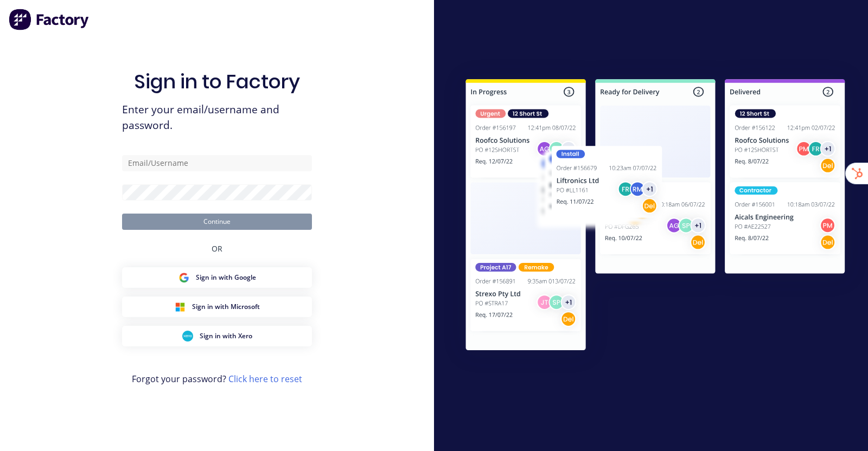 This screenshot has width=868, height=451. Describe the element at coordinates (217, 163) in the screenshot. I see `input: Email/Username` at that location.